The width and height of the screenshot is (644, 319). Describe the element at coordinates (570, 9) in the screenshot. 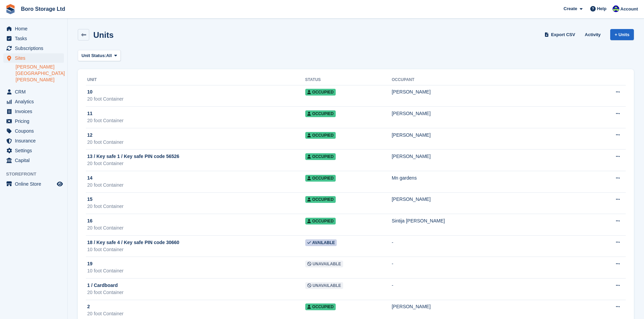

I see `span: Create` at that location.